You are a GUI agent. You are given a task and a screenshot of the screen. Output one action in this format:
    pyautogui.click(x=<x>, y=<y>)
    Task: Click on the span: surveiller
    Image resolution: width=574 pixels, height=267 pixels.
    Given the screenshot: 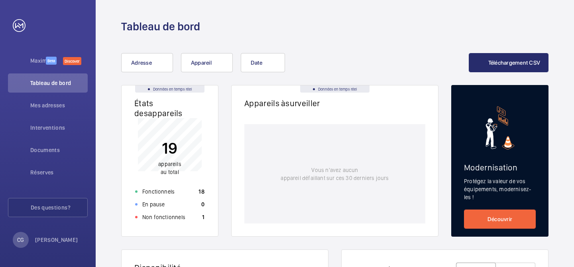 What is the action you would take?
    pyautogui.click(x=309, y=103)
    